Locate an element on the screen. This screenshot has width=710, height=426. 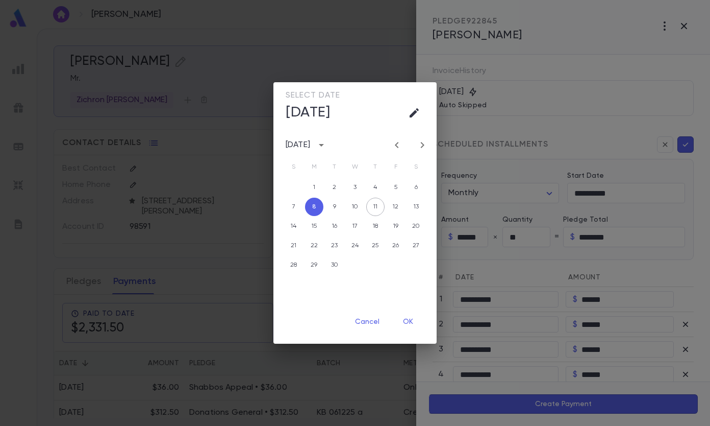
button: calendar view is open, switch to year view is located at coordinates (322, 145).